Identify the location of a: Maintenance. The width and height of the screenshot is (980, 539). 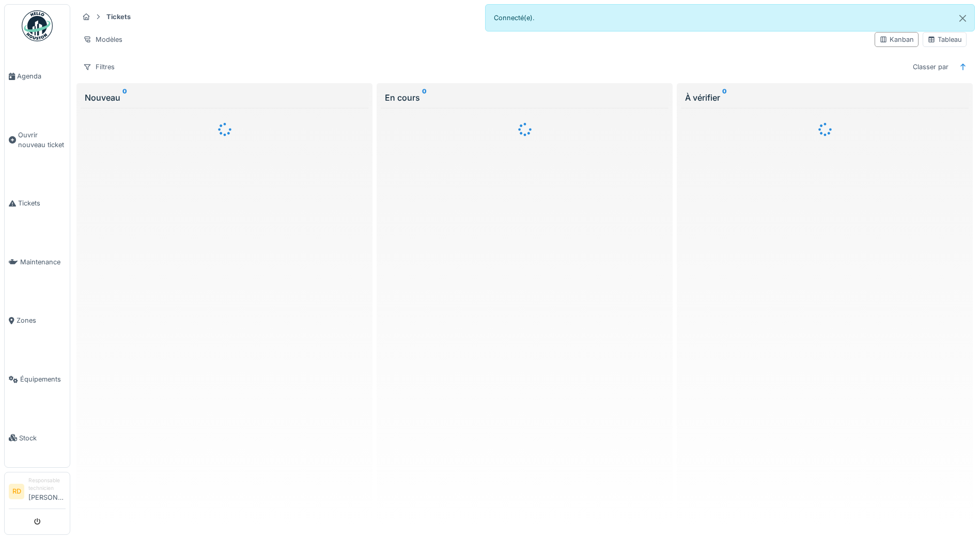
(37, 262).